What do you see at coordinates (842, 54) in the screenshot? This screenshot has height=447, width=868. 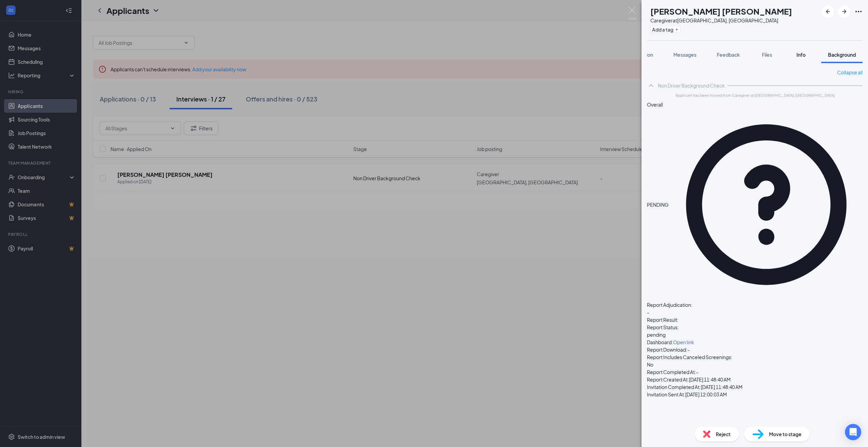 I see `span: Background` at bounding box center [842, 54].